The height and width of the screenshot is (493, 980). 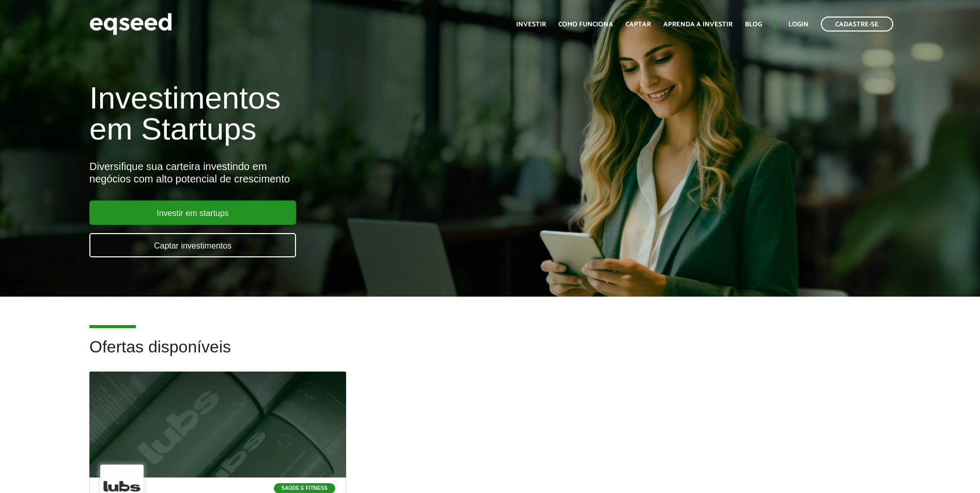 What do you see at coordinates (327, 114) in the screenshot?
I see `h1: Investimentos em Startups` at bounding box center [327, 114].